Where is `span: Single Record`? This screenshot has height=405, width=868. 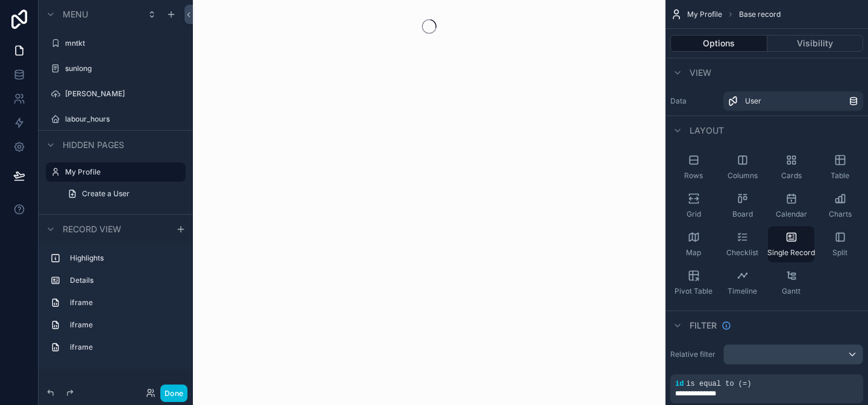 span: Single Record is located at coordinates (791, 253).